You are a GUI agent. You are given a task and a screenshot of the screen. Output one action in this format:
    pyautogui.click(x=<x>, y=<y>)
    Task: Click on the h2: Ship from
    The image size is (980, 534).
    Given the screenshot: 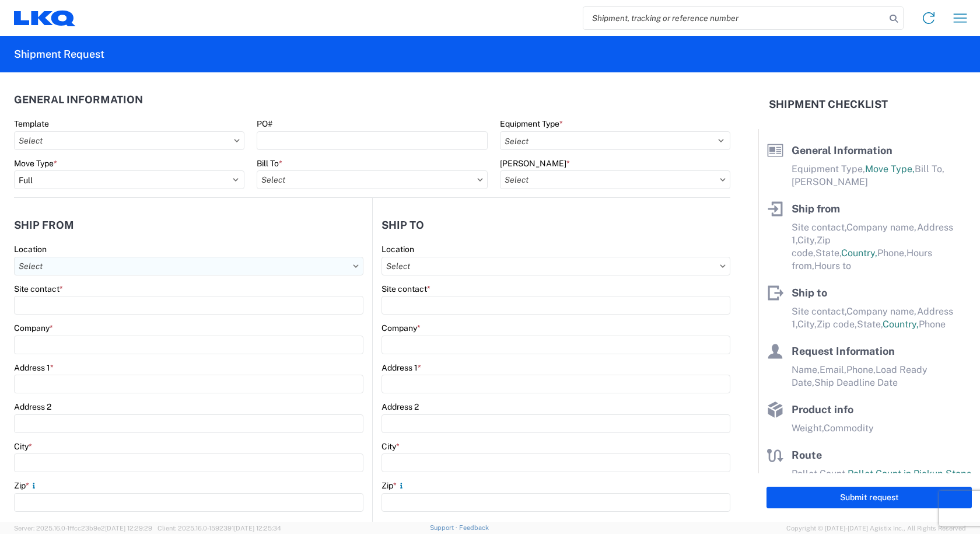 What is the action you would take?
    pyautogui.click(x=44, y=225)
    